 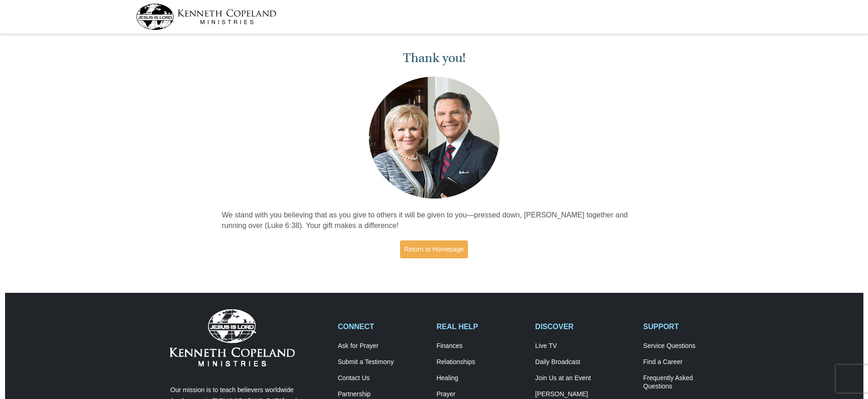 I want to click on a: Submit a Testimony, so click(x=383, y=362).